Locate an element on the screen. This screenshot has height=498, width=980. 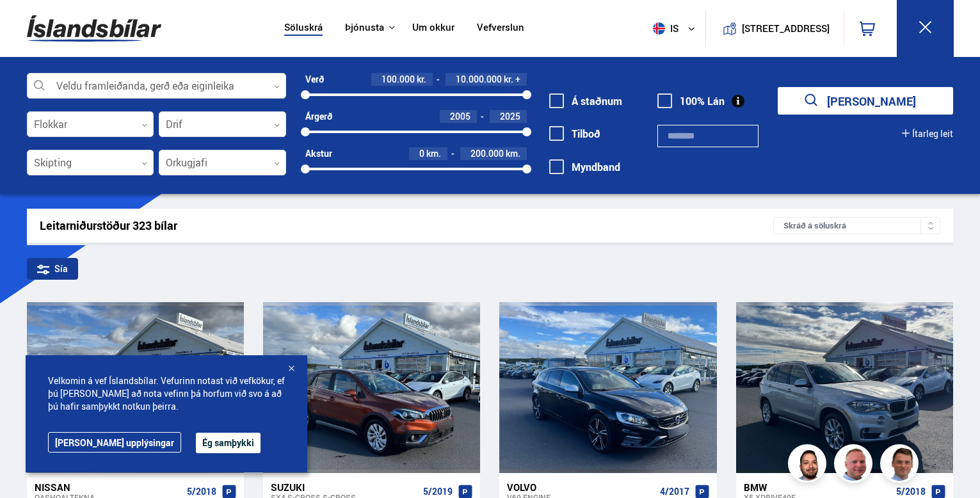
img: G0Ugv5HjCgRt.svg is located at coordinates (94, 28).